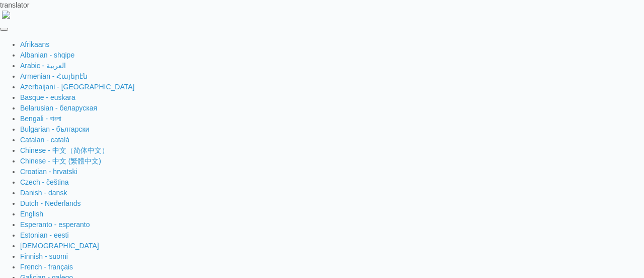 The image size is (644, 278). I want to click on a: Chinese - 中文（简体中文）, so click(65, 150).